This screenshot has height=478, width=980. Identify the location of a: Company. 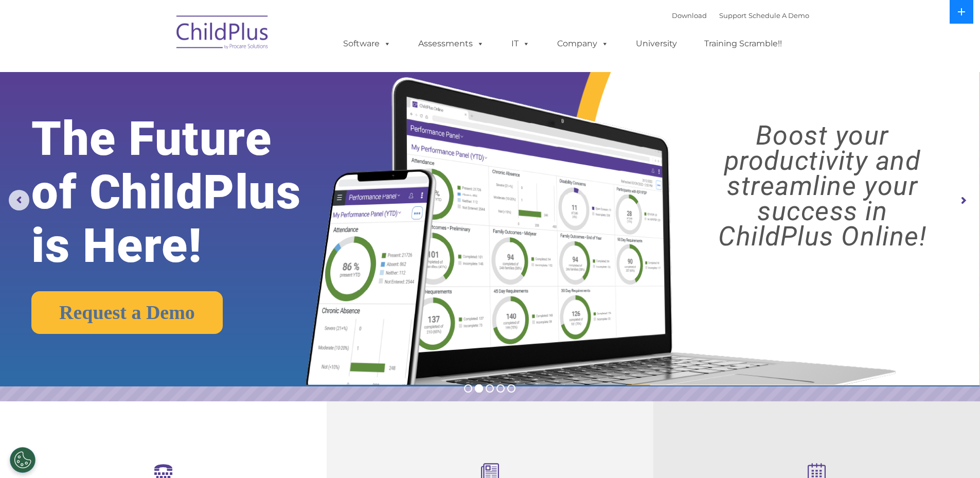
(583, 44).